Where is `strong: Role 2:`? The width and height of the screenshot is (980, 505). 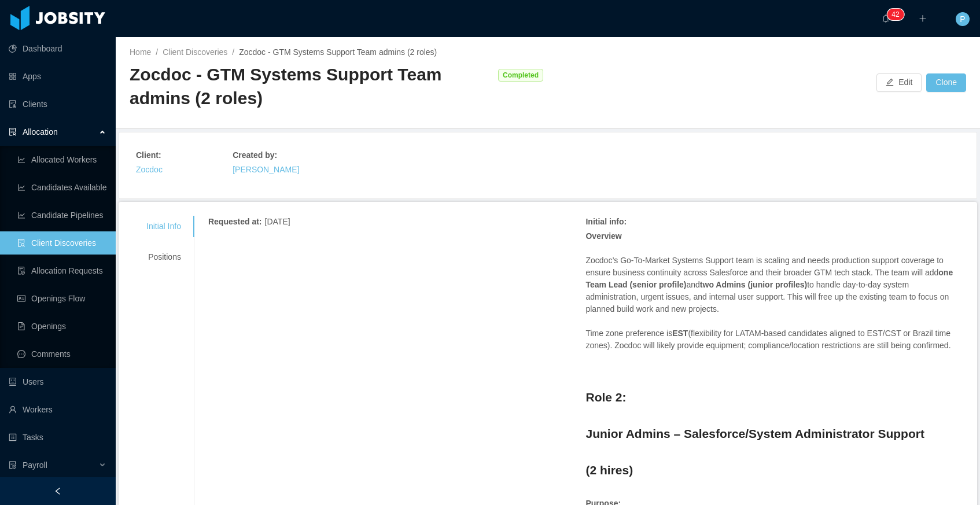 strong: Role 2: is located at coordinates (606, 397).